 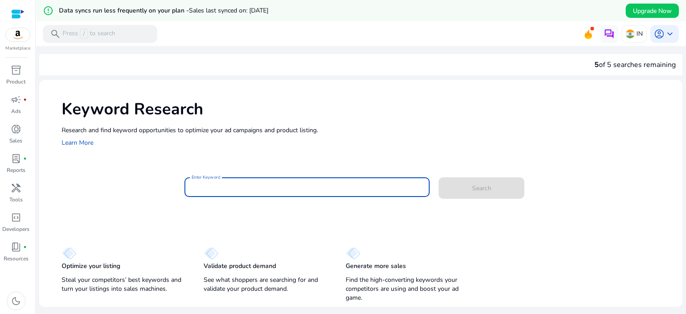 What do you see at coordinates (640, 34) in the screenshot?
I see `p: IN` at bounding box center [640, 34].